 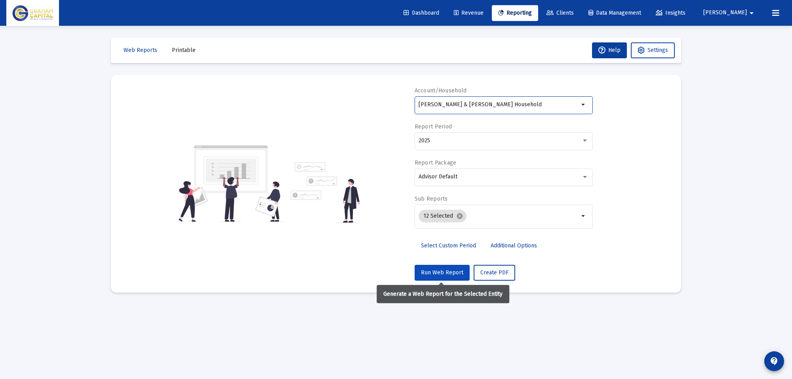 I want to click on span: Advisor Default, so click(x=438, y=176).